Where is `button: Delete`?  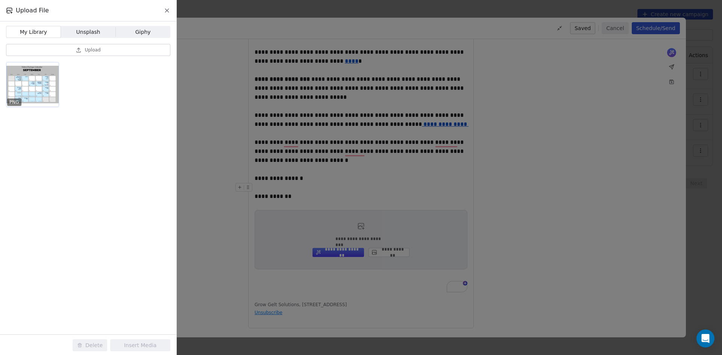
button: Delete is located at coordinates (90, 346).